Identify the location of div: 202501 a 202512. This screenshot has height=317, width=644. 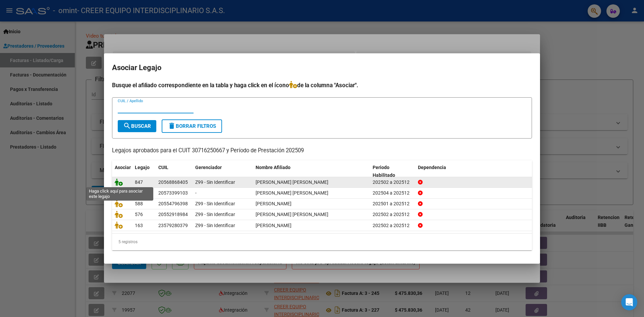
(393, 204).